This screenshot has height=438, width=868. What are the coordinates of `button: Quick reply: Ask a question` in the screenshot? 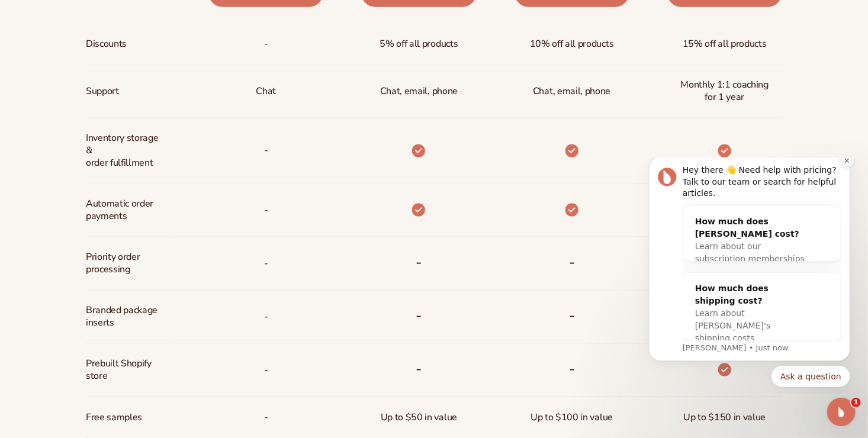 It's located at (180, 218).